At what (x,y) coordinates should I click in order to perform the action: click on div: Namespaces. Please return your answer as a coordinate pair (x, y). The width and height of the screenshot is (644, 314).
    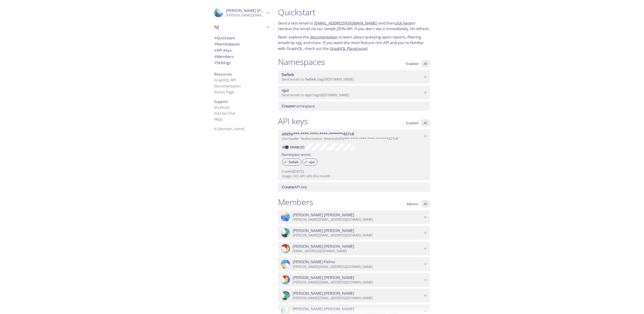
    Looking at the image, I should click on (241, 44).